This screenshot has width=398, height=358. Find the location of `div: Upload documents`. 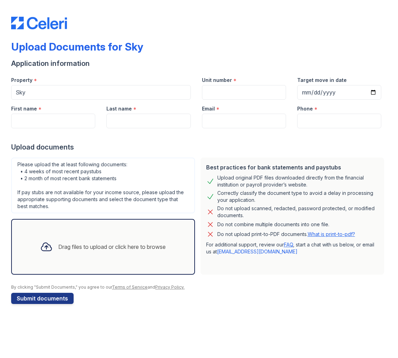

div: Upload documents is located at coordinates (199, 147).